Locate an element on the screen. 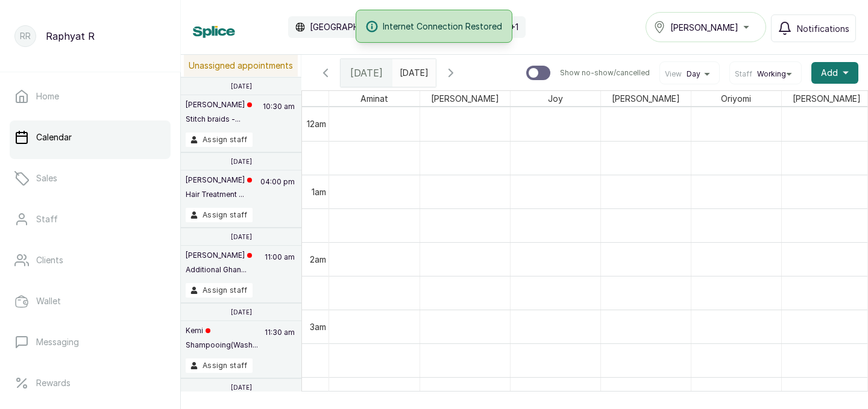  a: Home is located at coordinates (90, 96).